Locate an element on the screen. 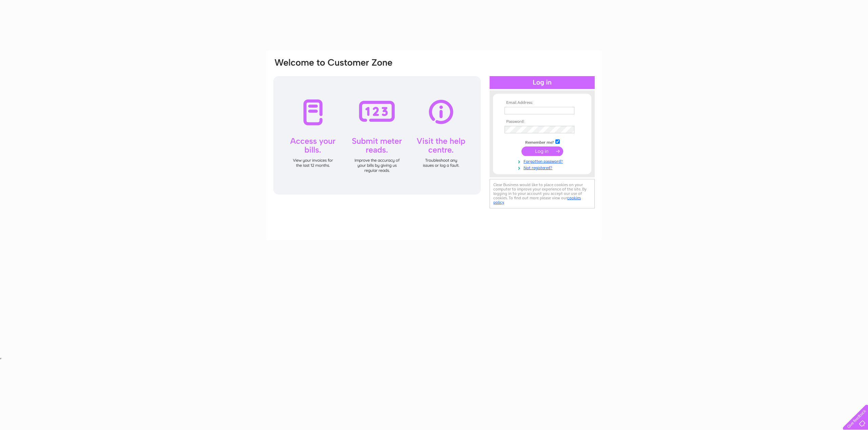 The height and width of the screenshot is (430, 868). a: Not registered? is located at coordinates (543, 168).